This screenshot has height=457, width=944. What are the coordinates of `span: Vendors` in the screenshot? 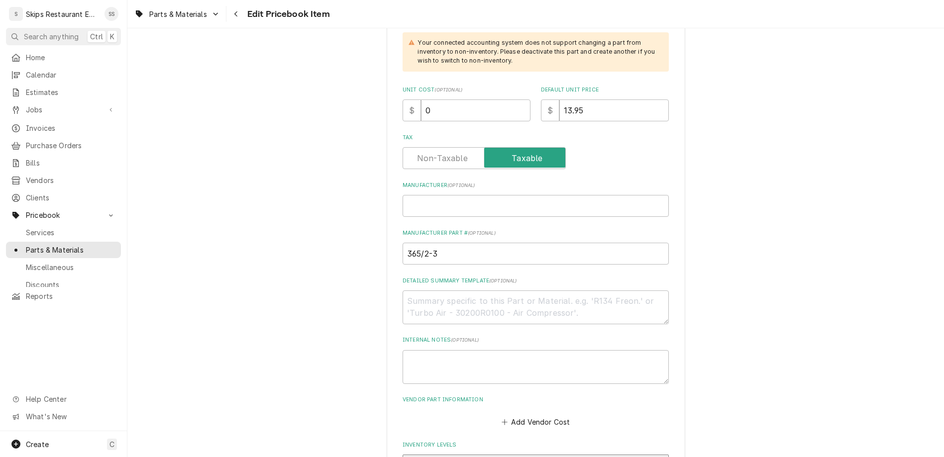 It's located at (71, 180).